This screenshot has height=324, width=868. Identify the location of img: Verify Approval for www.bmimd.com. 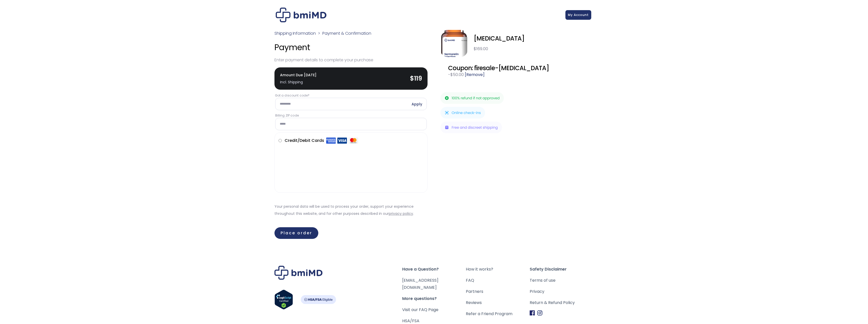
(284, 299).